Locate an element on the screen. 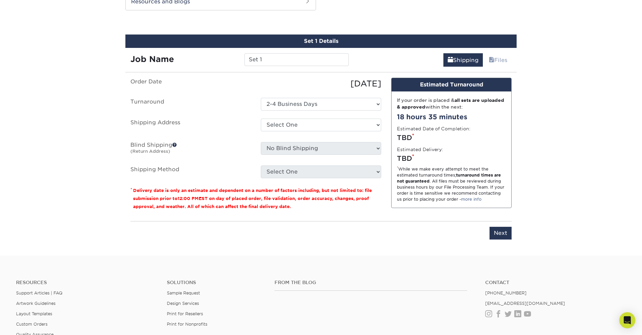 Image resolution: width=642 pixels, height=335 pixels. div: Set 1 Details is located at coordinates (321, 41).